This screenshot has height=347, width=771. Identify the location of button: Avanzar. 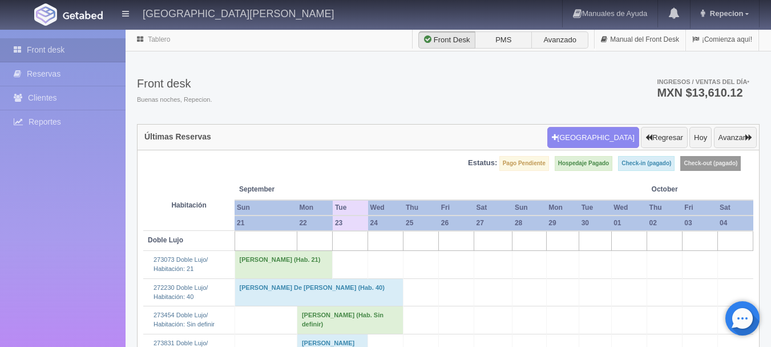
(735, 138).